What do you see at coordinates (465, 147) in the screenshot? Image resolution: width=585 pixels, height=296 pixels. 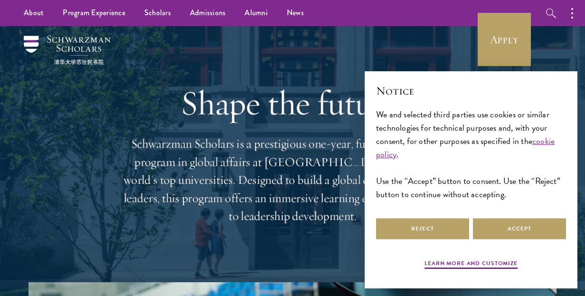 I see `a: cookie policy` at bounding box center [465, 147].